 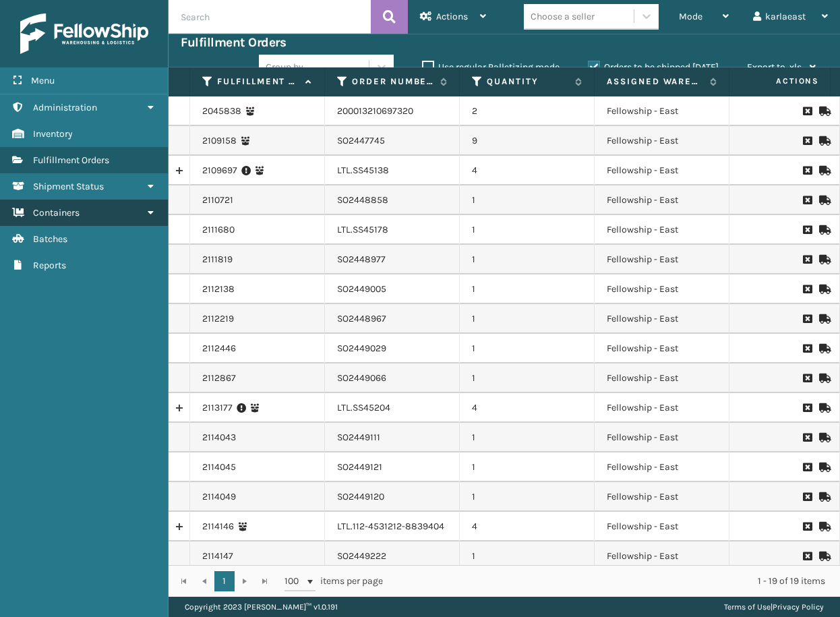 I want to click on a: 1, so click(x=225, y=582).